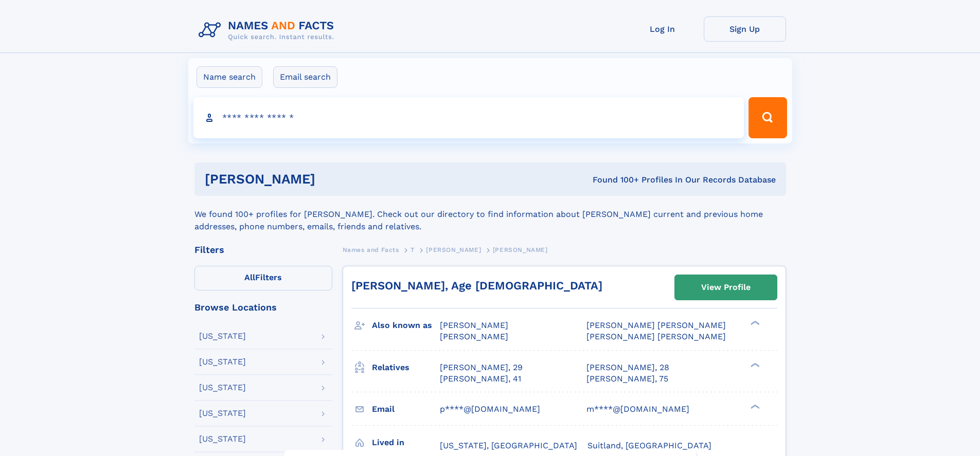 The width and height of the screenshot is (980, 456). Describe the element at coordinates (768, 118) in the screenshot. I see `button: Search Button` at that location.